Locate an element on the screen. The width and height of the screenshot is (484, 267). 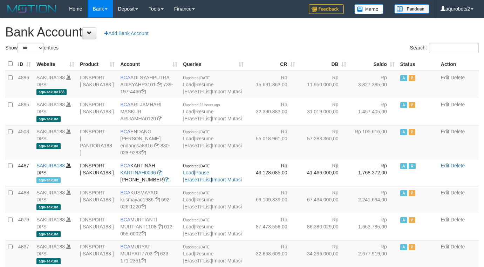
a: Copy ADISYAHP3101 to clipboard is located at coordinates (159, 84).